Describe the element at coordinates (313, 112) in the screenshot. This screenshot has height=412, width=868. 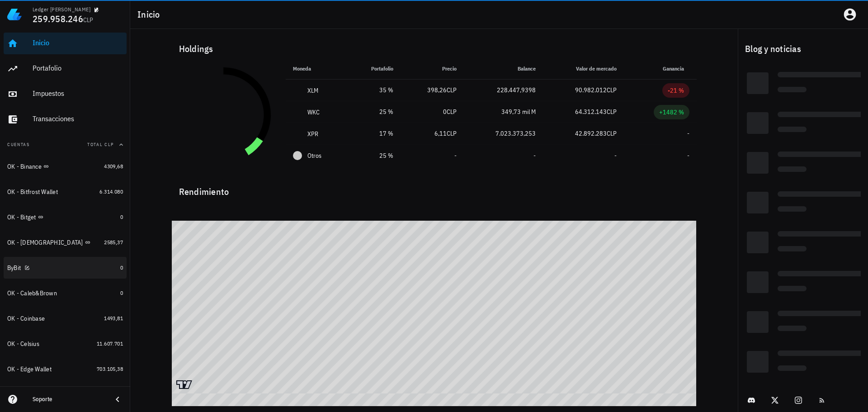
I see `div: WKC` at that location.